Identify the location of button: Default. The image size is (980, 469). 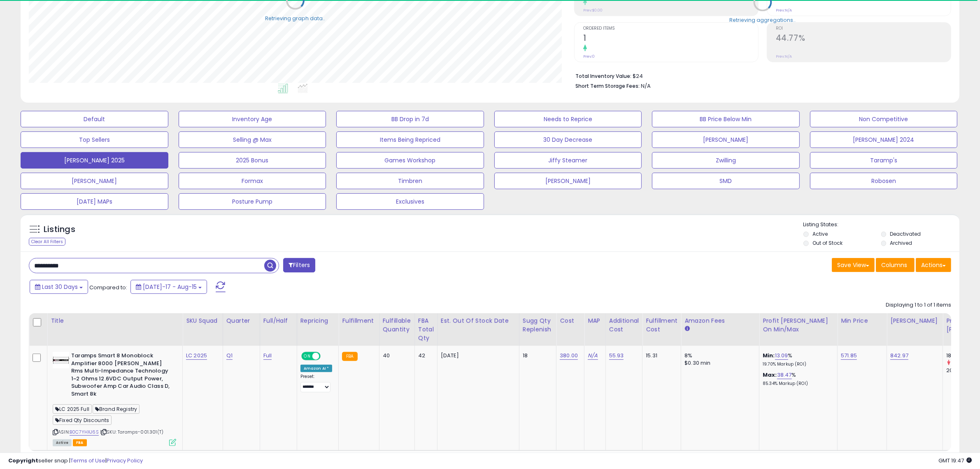
(94, 119).